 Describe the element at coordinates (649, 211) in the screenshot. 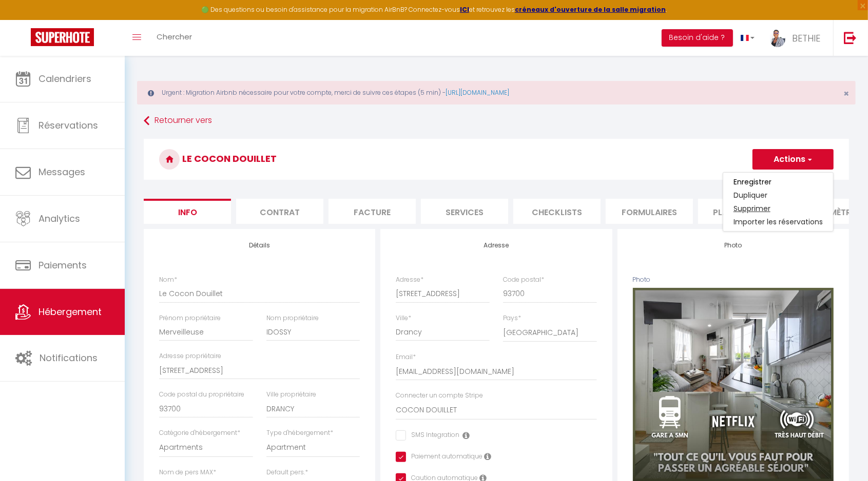

I see `li: Formulaires` at that location.